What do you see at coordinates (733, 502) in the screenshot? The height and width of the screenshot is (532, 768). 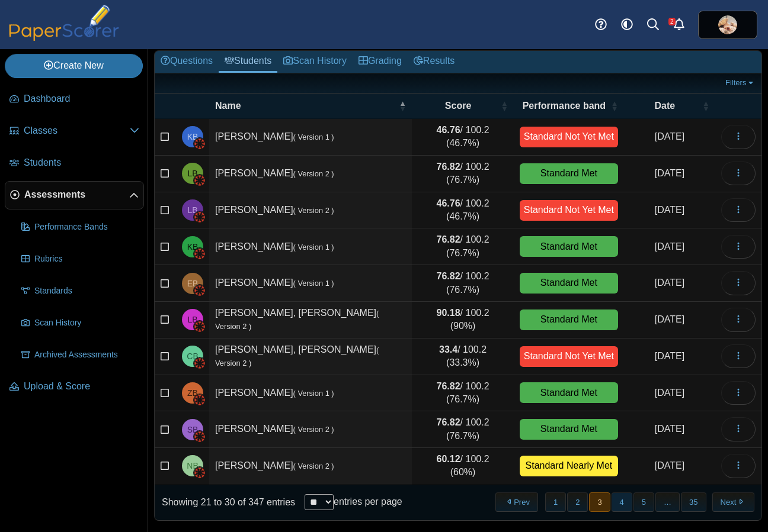 I see `button: Next` at bounding box center [733, 502].